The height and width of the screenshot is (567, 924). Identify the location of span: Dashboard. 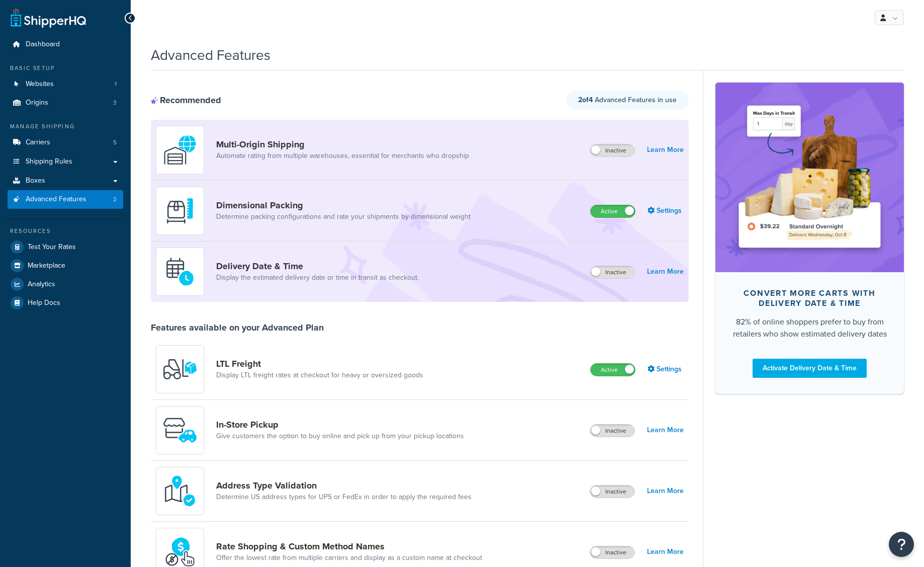
(43, 44).